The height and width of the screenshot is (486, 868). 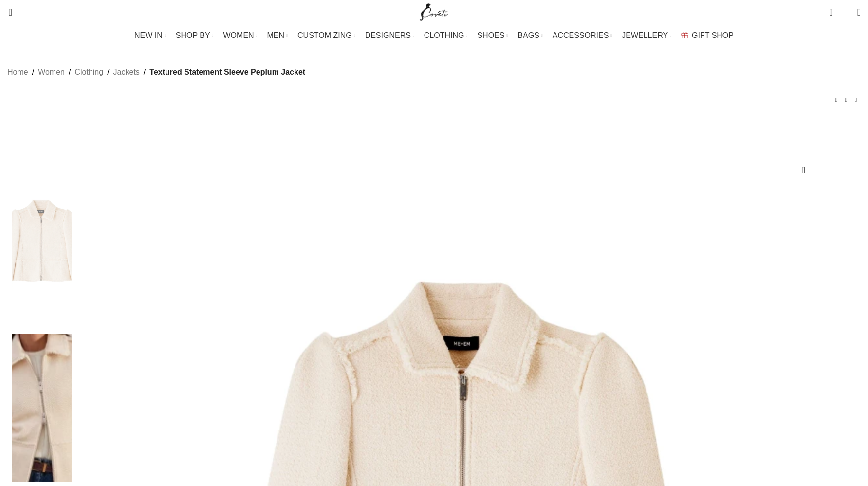 What do you see at coordinates (277, 36) in the screenshot?
I see `a: MEN` at bounding box center [277, 36].